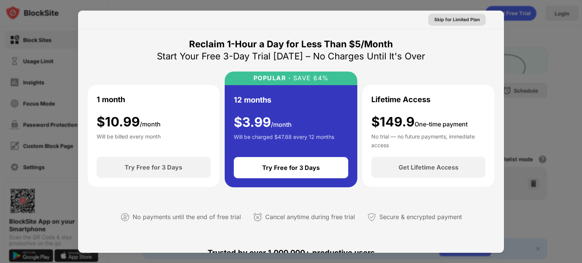 The width and height of the screenshot is (582, 263). What do you see at coordinates (263, 122) in the screenshot?
I see `div: $ 3.99` at bounding box center [263, 122].